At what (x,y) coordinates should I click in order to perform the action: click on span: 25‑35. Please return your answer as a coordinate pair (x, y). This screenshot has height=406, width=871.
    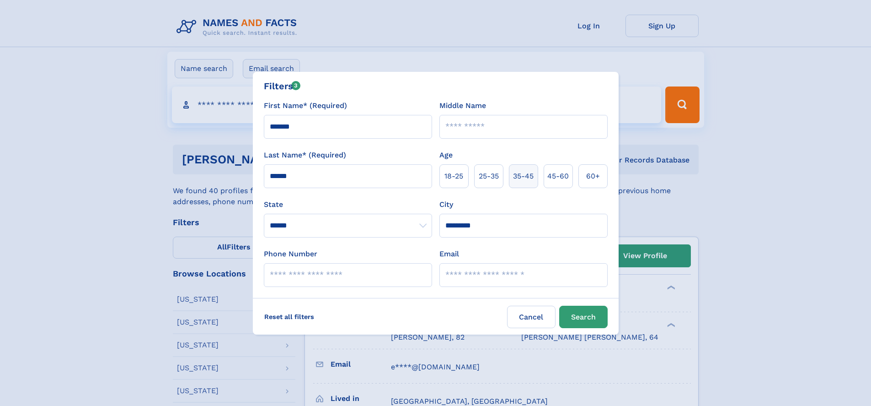
    Looking at the image, I should click on (489, 176).